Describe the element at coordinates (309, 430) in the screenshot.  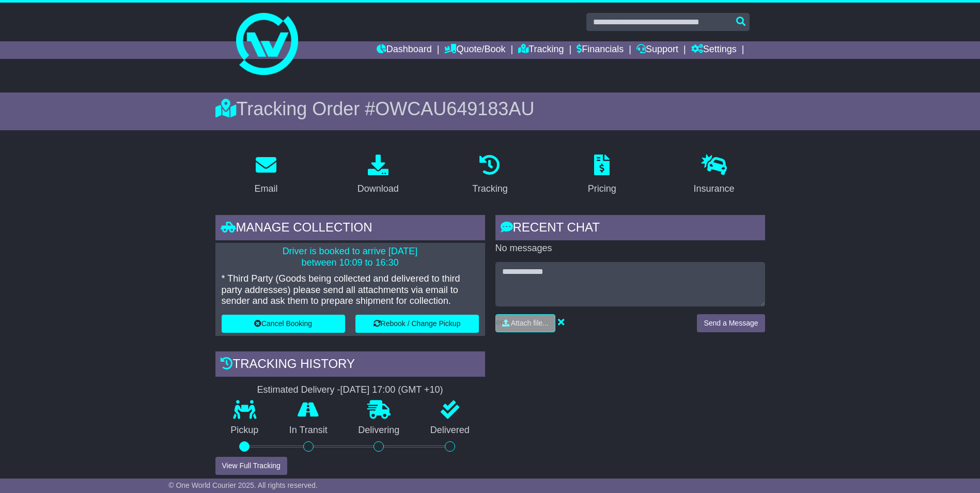
I see `p: In Transit` at that location.